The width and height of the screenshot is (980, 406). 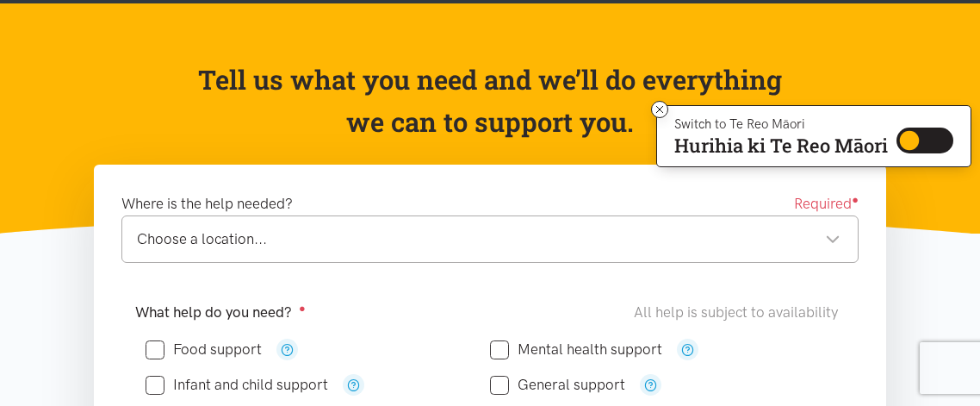 What do you see at coordinates (203, 350) in the screenshot?
I see `label: Food support` at bounding box center [203, 350].